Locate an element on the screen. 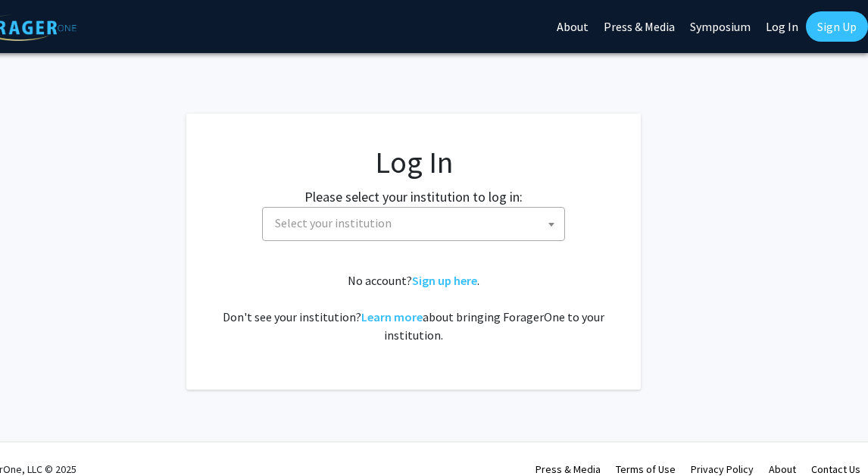 The width and height of the screenshot is (868, 476). a: Learn more about bringing ForagerOne to your institution is located at coordinates (391, 317).